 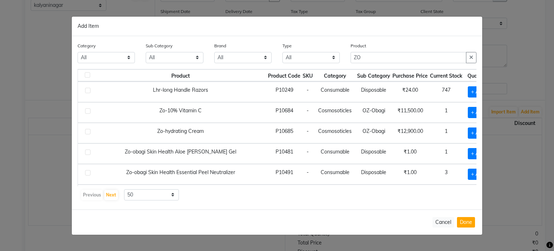 What do you see at coordinates (284, 75) in the screenshot?
I see `th: Product Code` at bounding box center [284, 75].